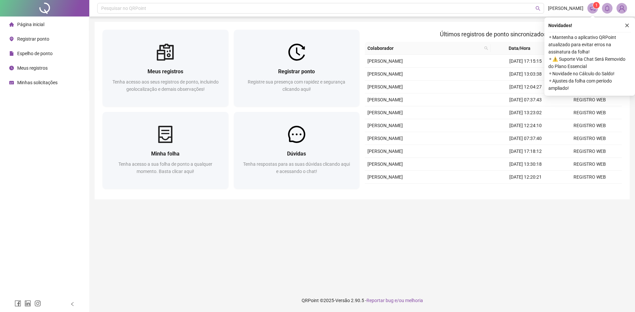 The height and width of the screenshot is (312, 635). What do you see at coordinates (165, 150) in the screenshot?
I see `a: Minha folhaTenha acesso a sua folha de ponto a qualquer momento. Basta clicar aqui!` at bounding box center [165, 150].